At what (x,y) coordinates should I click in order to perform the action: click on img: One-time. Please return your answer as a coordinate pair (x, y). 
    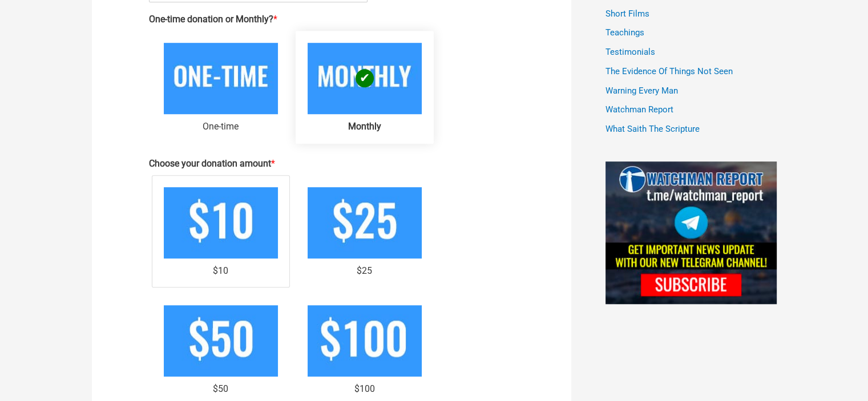
    Looking at the image, I should click on (221, 78).